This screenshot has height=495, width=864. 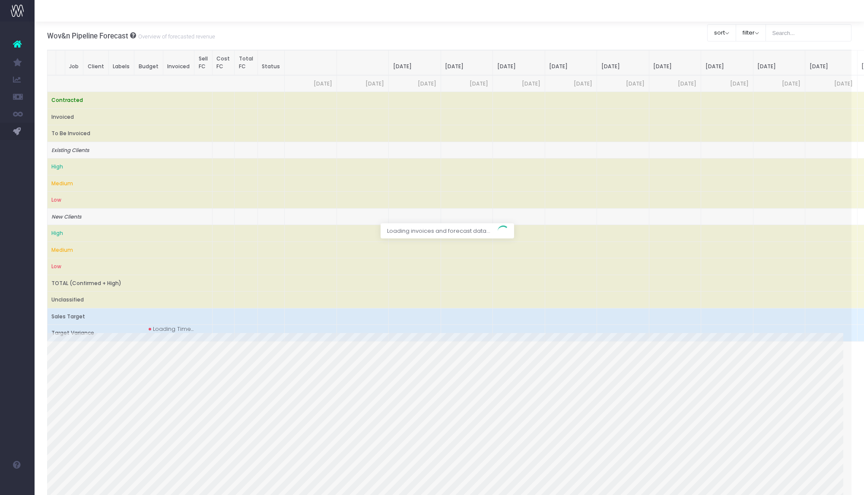 What do you see at coordinates (88, 36) in the screenshot?
I see `span: Wov&n Pipeline Forecast` at bounding box center [88, 36].